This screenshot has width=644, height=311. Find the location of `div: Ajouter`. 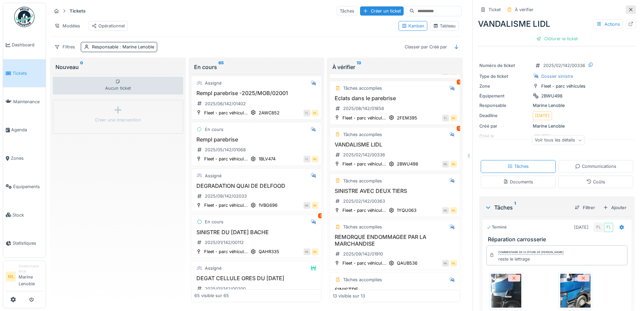

div: Ajouter is located at coordinates (615, 207).